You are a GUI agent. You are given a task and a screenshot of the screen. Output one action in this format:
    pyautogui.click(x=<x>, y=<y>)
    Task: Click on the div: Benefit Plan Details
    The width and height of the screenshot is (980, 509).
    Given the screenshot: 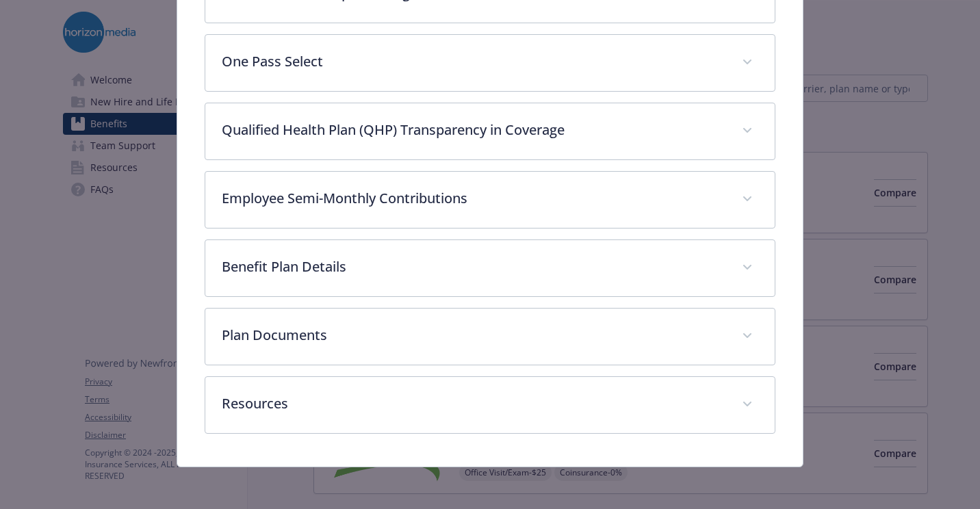 What is the action you would take?
    pyautogui.click(x=490, y=268)
    